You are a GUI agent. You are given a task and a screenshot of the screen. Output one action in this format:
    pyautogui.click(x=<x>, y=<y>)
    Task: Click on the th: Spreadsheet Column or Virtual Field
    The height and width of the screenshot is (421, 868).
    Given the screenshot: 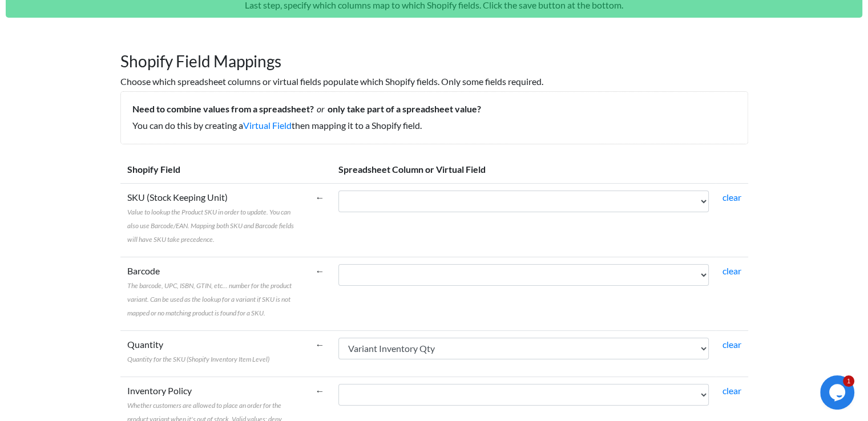 What is the action you would take?
    pyautogui.click(x=539, y=169)
    